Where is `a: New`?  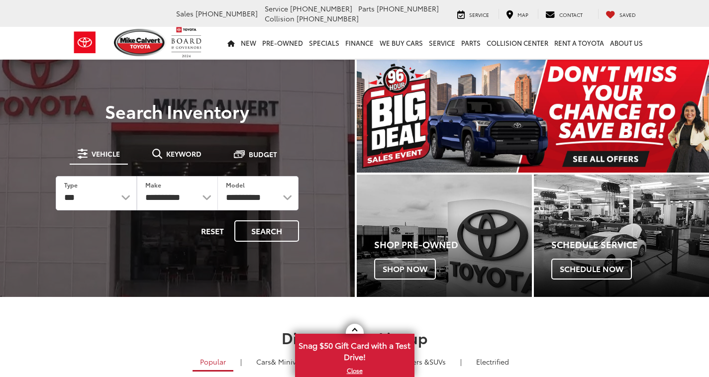 a: New is located at coordinates (248, 43).